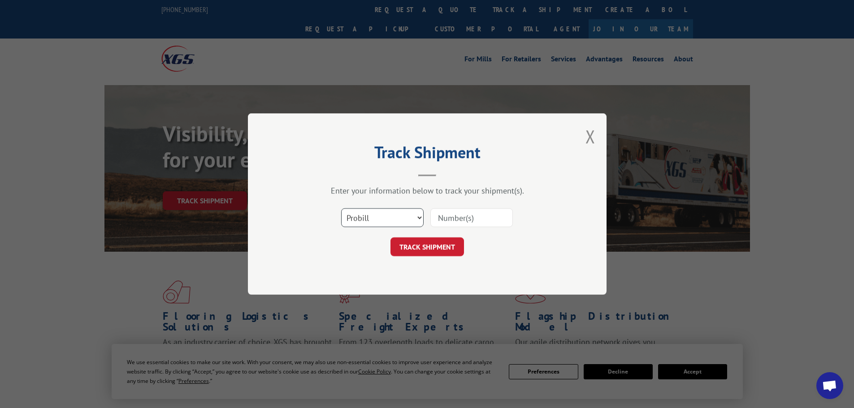 The height and width of the screenshot is (408, 854). What do you see at coordinates (590, 136) in the screenshot?
I see `button: Close modal` at bounding box center [590, 136].